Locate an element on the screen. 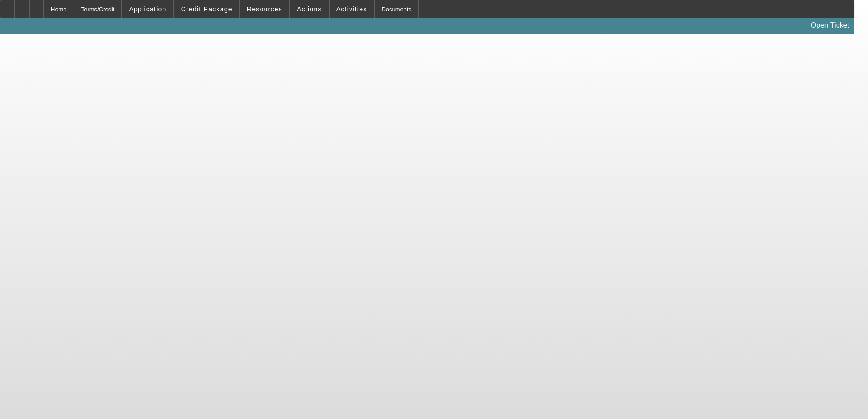 The height and width of the screenshot is (419, 868). button: Application is located at coordinates (148, 9).